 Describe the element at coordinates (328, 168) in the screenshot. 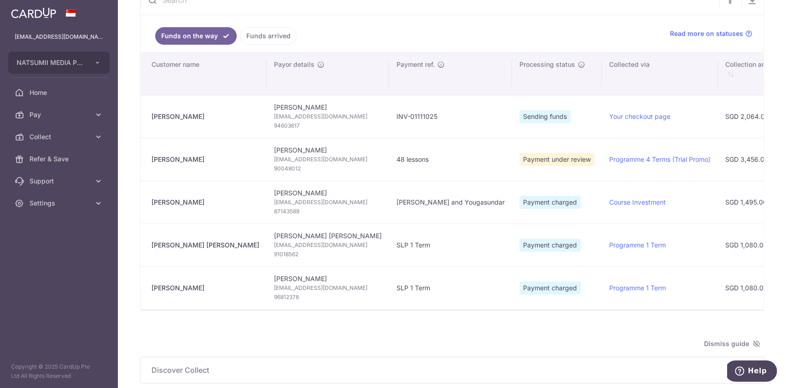

I see `span: 90048012` at that location.